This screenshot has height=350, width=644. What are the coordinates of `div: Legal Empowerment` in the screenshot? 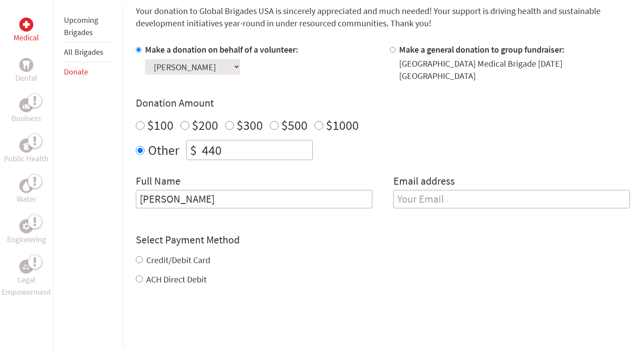 It's located at (26, 266).